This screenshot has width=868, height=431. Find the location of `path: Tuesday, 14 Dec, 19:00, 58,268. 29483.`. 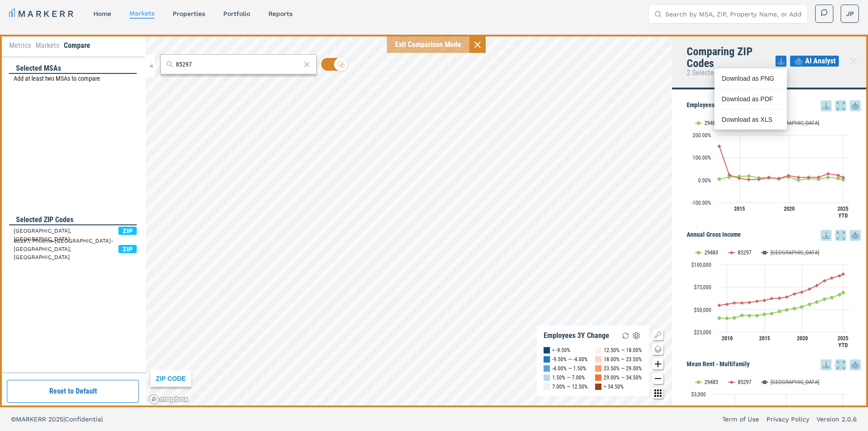

path: Tuesday, 14 Dec, 19:00, 58,268. 29483. is located at coordinates (817, 302).